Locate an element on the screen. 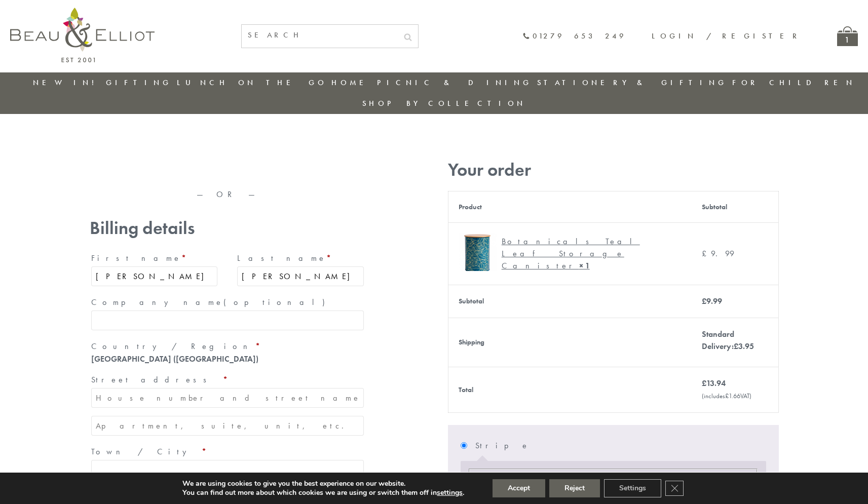 The width and height of the screenshot is (868, 504). a: Picnic & Dining is located at coordinates (455, 83).